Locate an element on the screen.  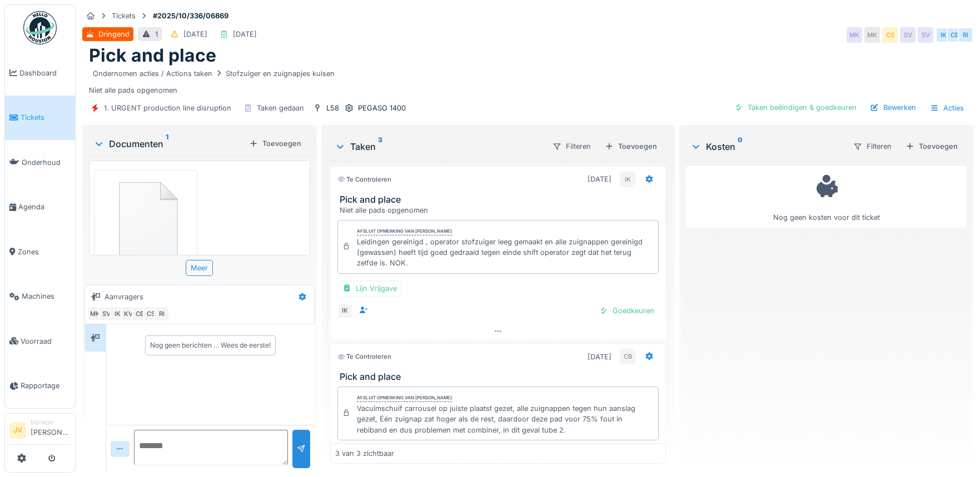
div: Aanvragers is located at coordinates (124, 296).